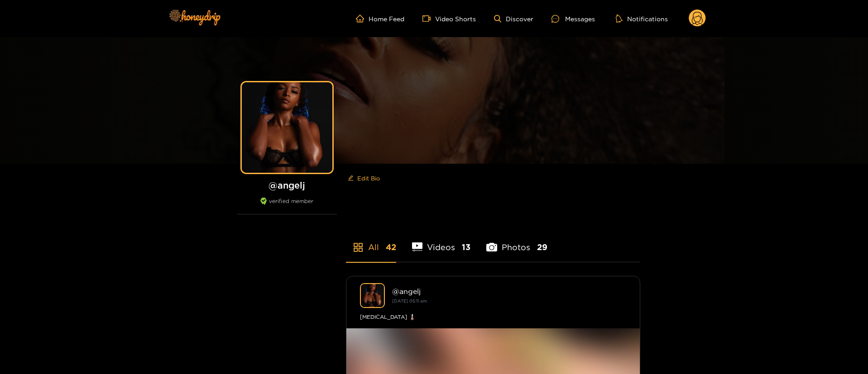 The image size is (868, 374). What do you see at coordinates (516, 241) in the screenshot?
I see `li: Photos` at bounding box center [516, 241].